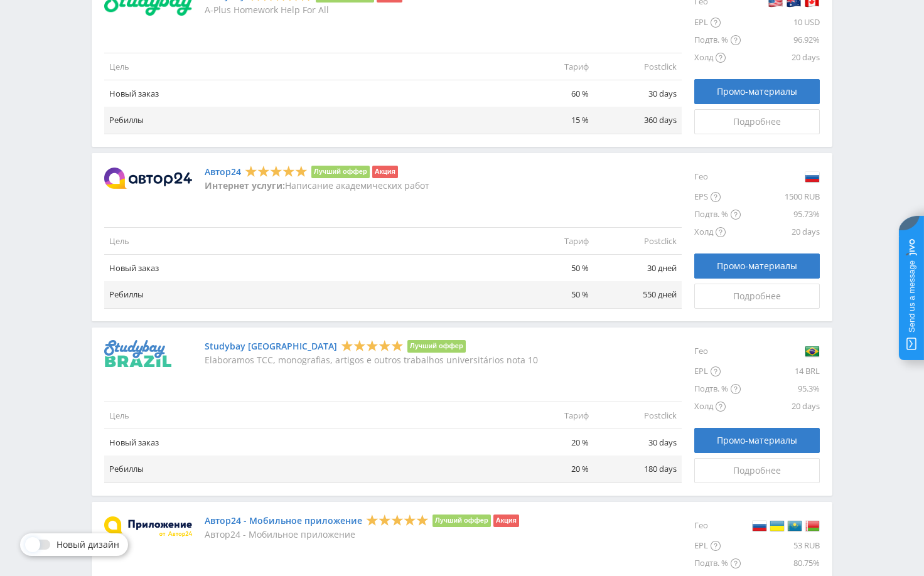 This screenshot has height=576, width=924. I want to click on div: EPS, so click(717, 197).